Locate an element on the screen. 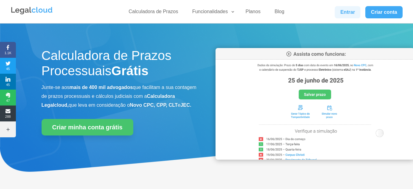 The height and width of the screenshot is (189, 413). a: Calculadora de Prazos is located at coordinates (153, 13).